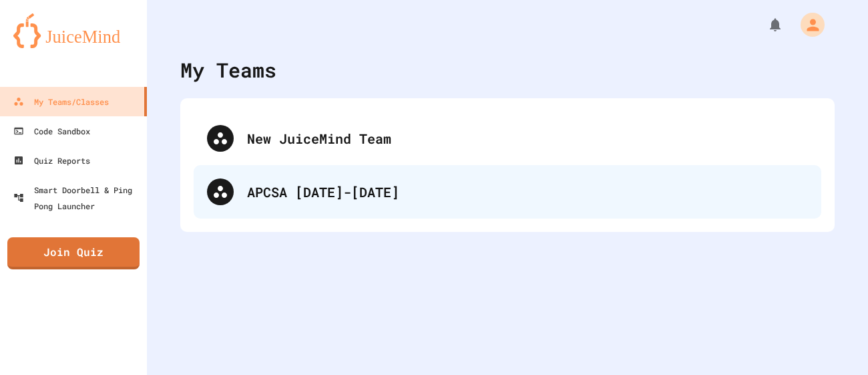  Describe the element at coordinates (807, 25) in the screenshot. I see `div: My Account` at that location.